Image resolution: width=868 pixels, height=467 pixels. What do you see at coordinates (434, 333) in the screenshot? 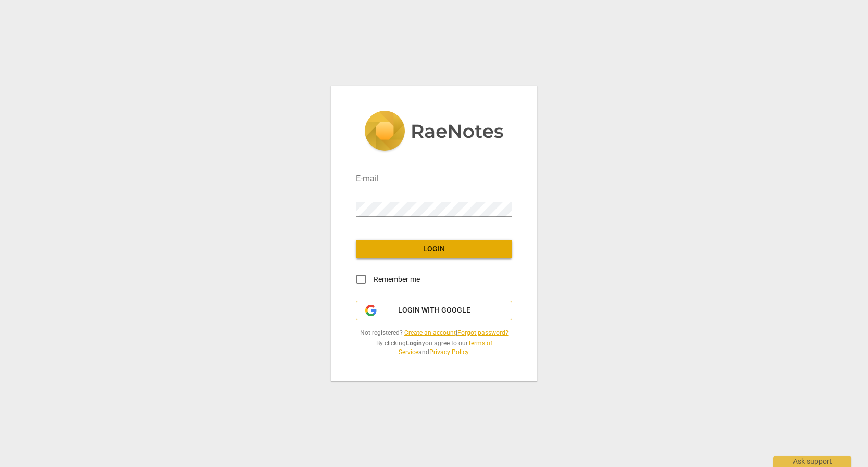
I see `span: Not registered? |` at bounding box center [434, 333].